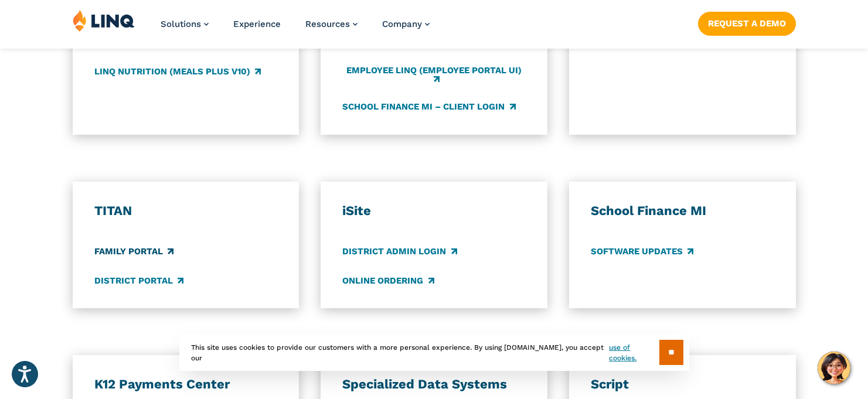  Describe the element at coordinates (133, 252) in the screenshot. I see `a: Family Portal` at that location.